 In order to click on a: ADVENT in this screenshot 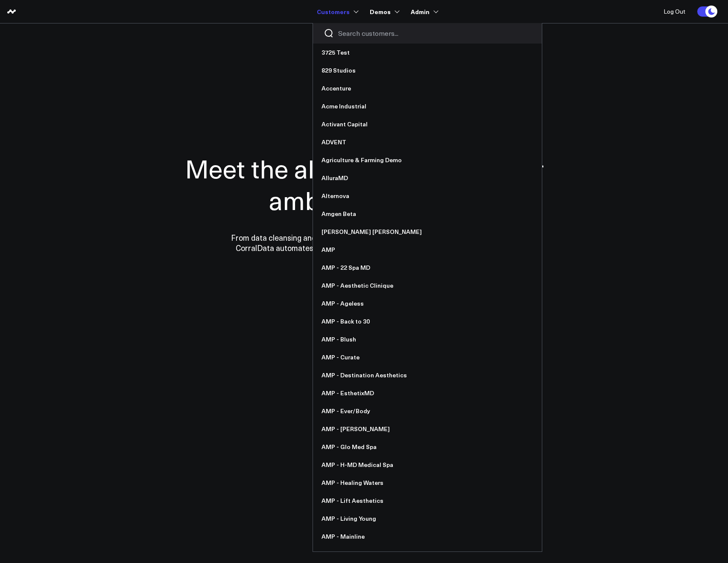, I will do `click(427, 142)`.